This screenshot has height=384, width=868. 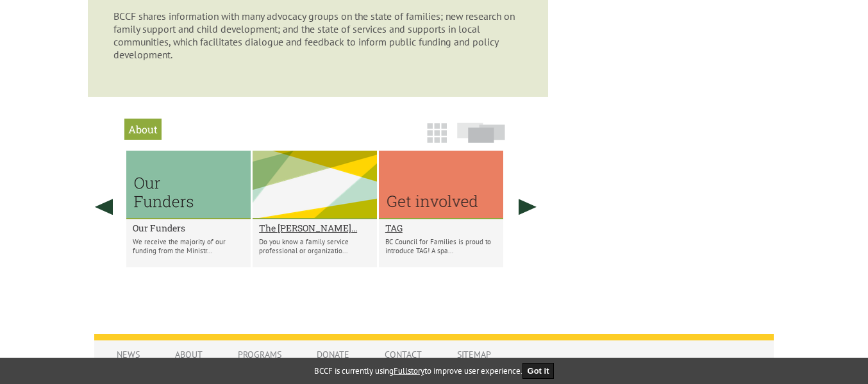 I want to click on p: BCCF shares information with many advocacy groups on the state of families; new research on famil..., so click(x=318, y=35).